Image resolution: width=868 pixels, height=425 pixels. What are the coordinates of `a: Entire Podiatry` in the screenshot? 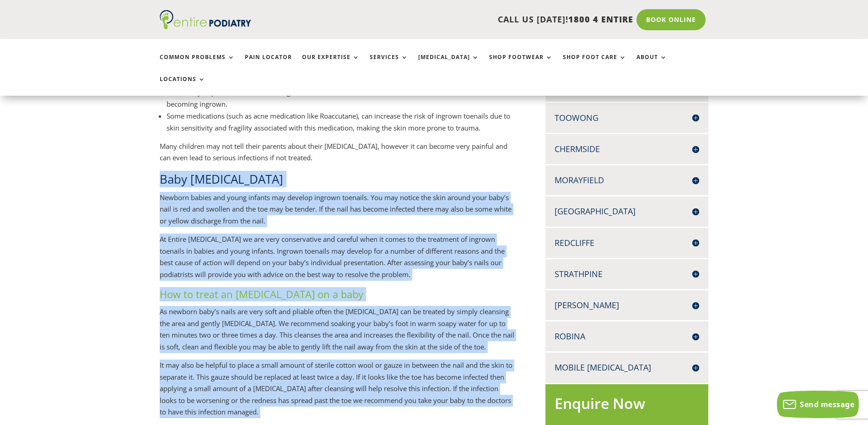 It's located at (205, 27).